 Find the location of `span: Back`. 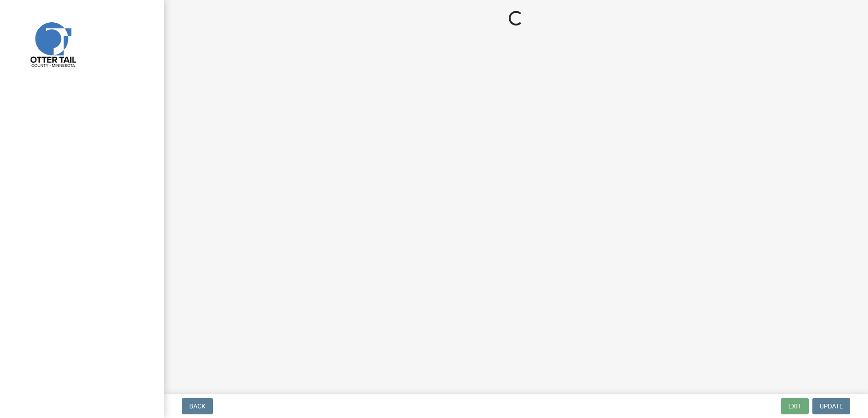

span: Back is located at coordinates (197, 406).